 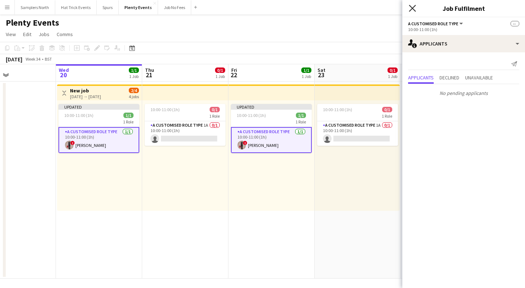 What do you see at coordinates (134, 96) in the screenshot?
I see `div: 4 jobs` at bounding box center [134, 96].